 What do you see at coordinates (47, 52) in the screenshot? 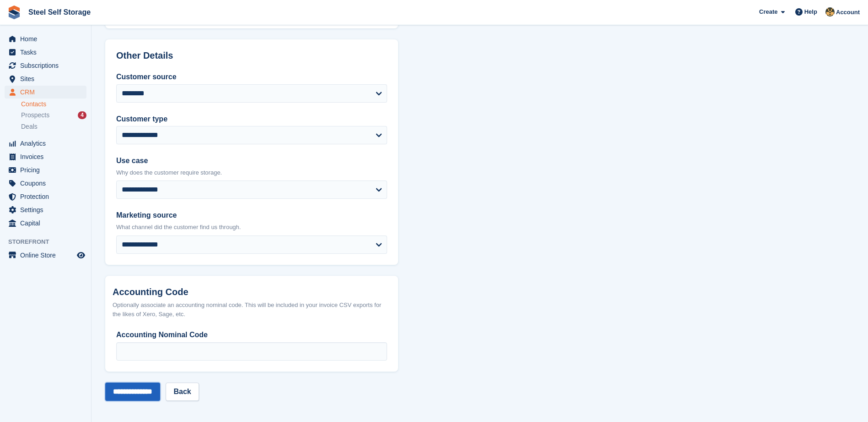
I see `span: Tasks` at bounding box center [47, 52].